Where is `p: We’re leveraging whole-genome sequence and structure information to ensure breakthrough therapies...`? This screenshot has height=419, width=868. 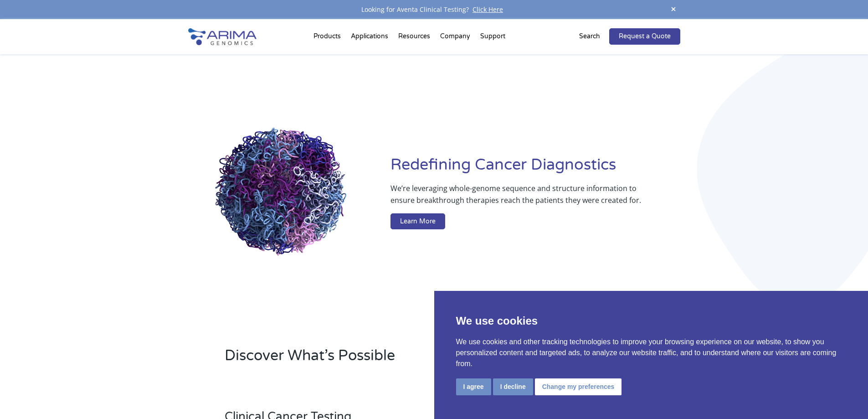
p: We’re leveraging whole-genome sequence and structure information to ensure breakthrough therapies... is located at coordinates (516, 198).